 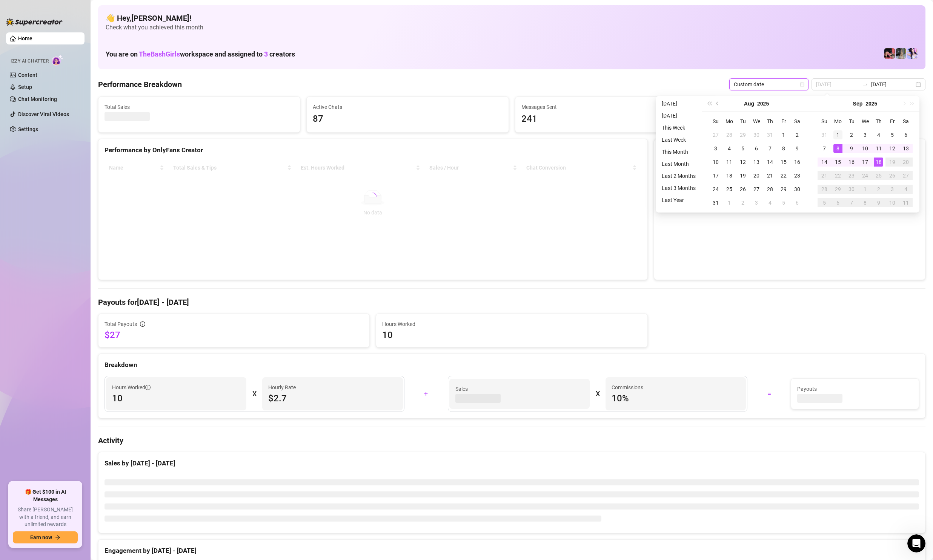 I want to click on td: 2025-09-08, so click(x=838, y=149).